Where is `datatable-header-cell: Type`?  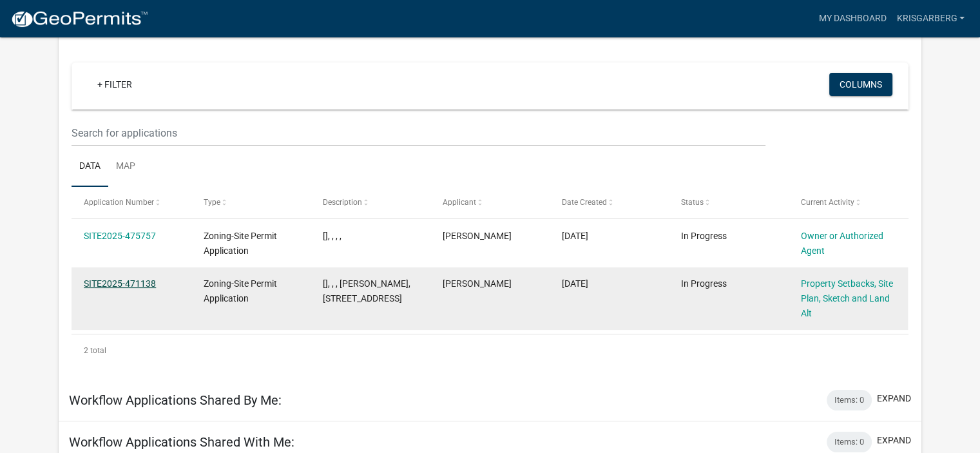 datatable-header-cell: Type is located at coordinates (250, 203).